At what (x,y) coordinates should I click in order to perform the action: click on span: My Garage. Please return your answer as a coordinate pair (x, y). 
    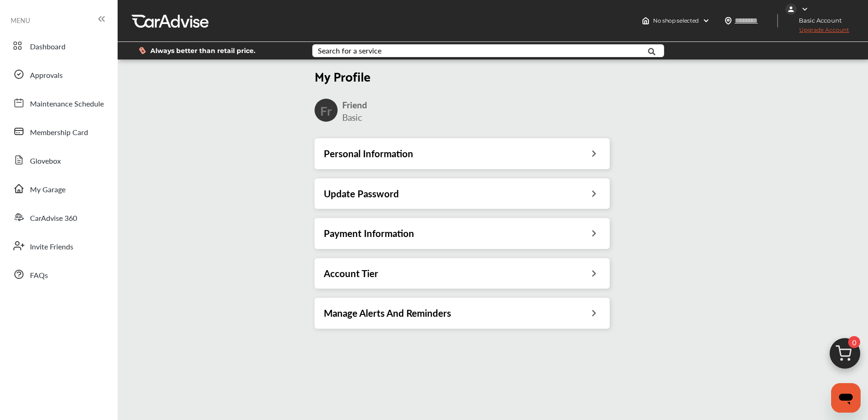
    Looking at the image, I should click on (48, 190).